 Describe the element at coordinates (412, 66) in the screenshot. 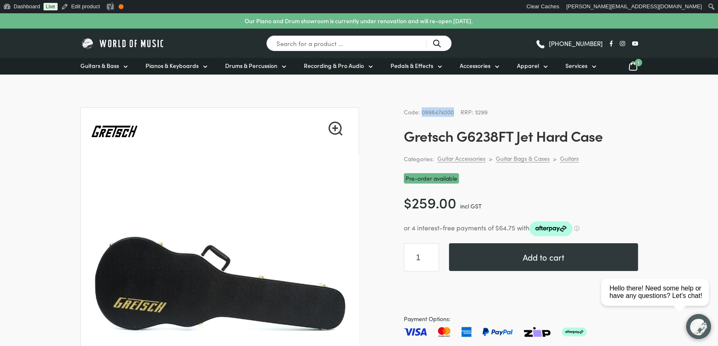

I see `span: Pedals & Effects` at that location.